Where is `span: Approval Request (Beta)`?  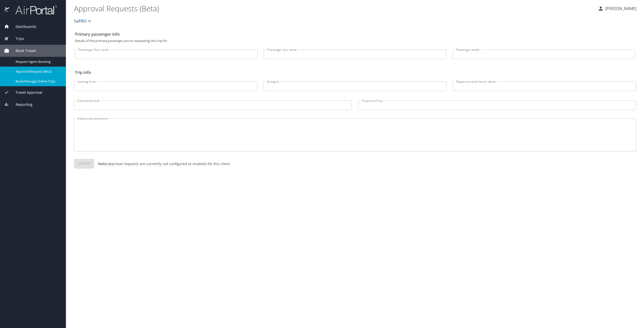 span: Approval Request (Beta) is located at coordinates (38, 72).